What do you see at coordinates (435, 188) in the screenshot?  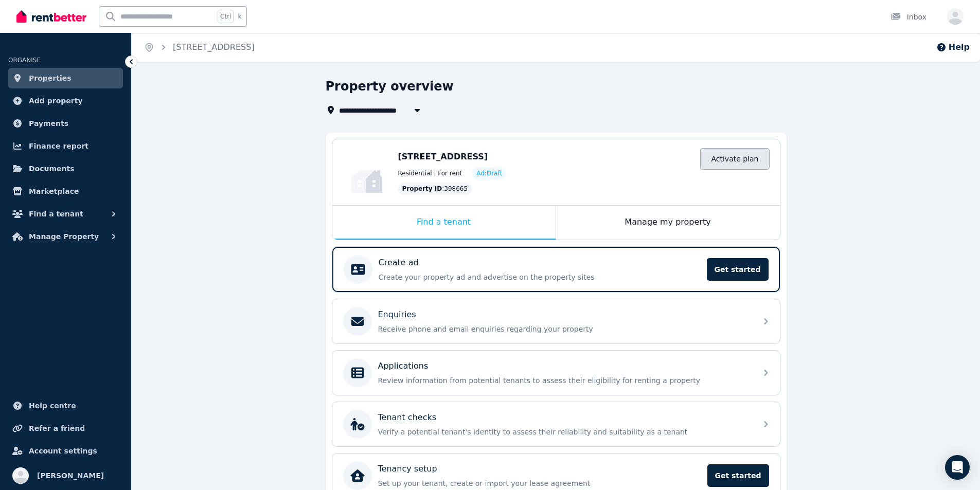 I see `div: : 398665` at bounding box center [435, 188].